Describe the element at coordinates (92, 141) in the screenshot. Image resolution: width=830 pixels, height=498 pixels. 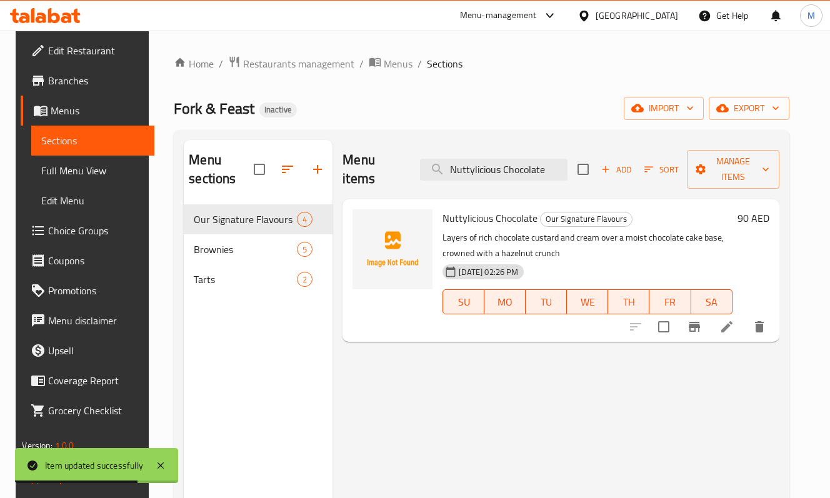
I see `a: Sections` at that location.